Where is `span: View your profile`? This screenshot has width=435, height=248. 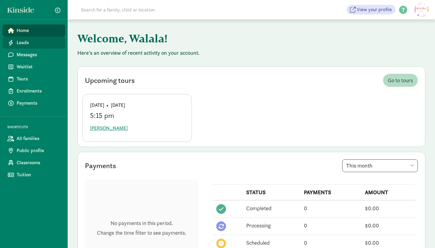
span: View your profile is located at coordinates (374, 10).